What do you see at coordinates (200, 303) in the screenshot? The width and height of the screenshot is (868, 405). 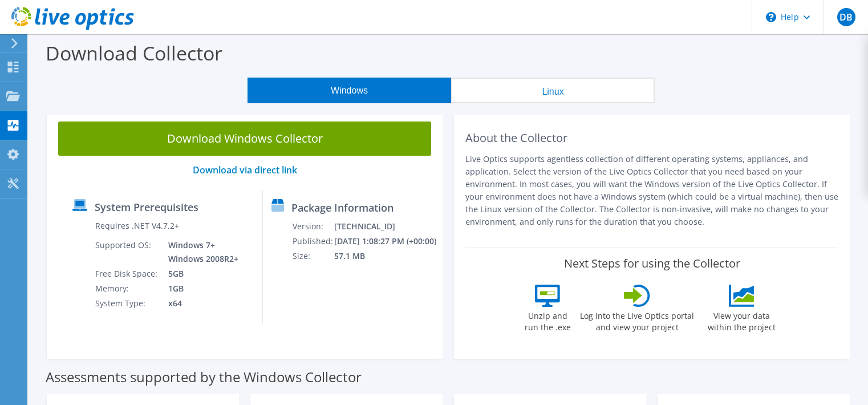 I see `td: x64` at bounding box center [200, 303].